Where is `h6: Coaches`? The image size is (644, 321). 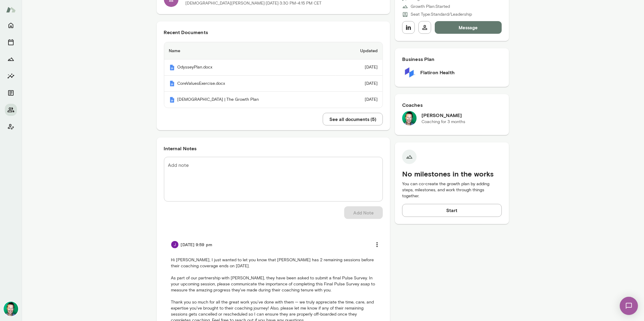
h6: Coaches is located at coordinates (452, 105).